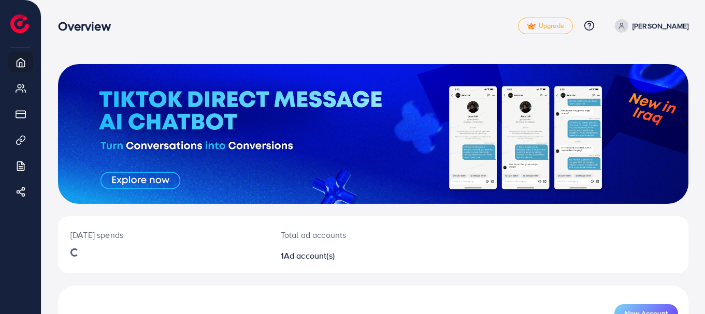 This screenshot has height=314, width=705. Describe the element at coordinates (309, 256) in the screenshot. I see `span: Ad account(s)` at that location.